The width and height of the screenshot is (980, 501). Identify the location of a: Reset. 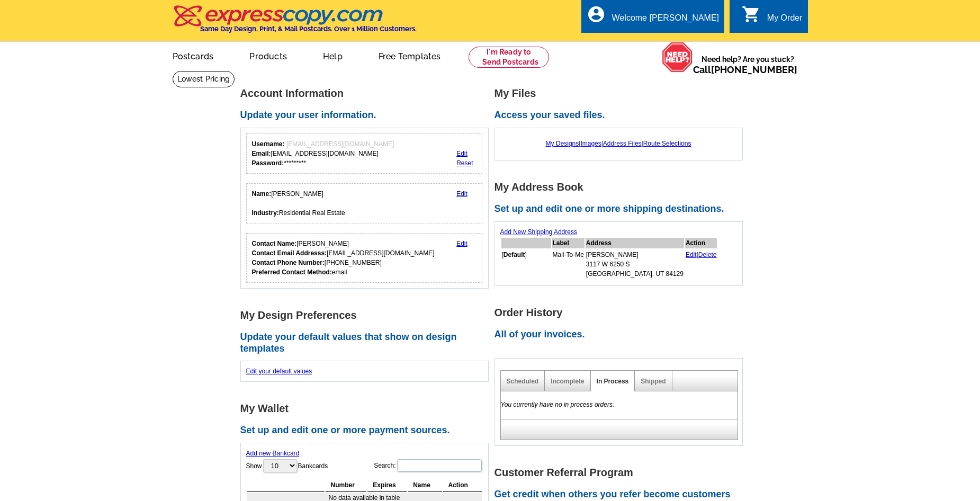
(464, 163).